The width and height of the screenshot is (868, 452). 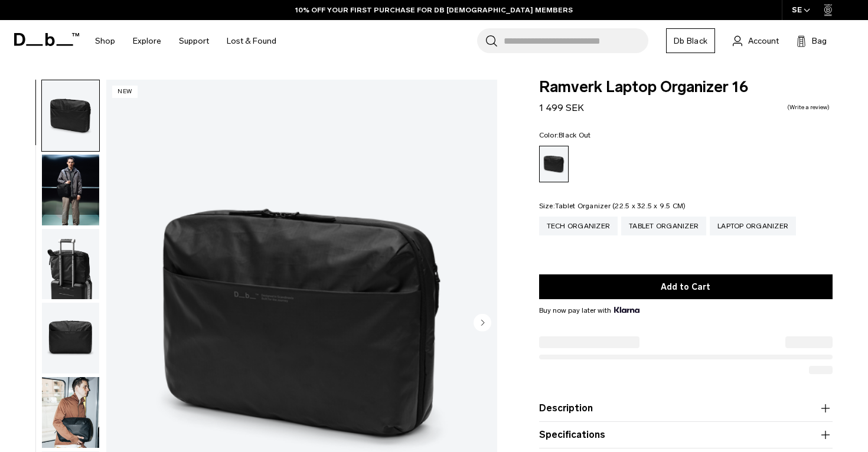 I want to click on a: Support, so click(x=194, y=41).